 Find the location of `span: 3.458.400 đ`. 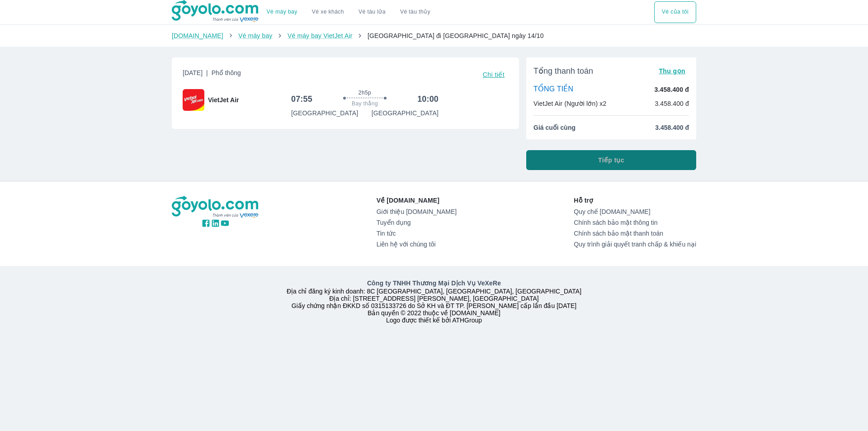

span: 3.458.400 đ is located at coordinates (672, 127).